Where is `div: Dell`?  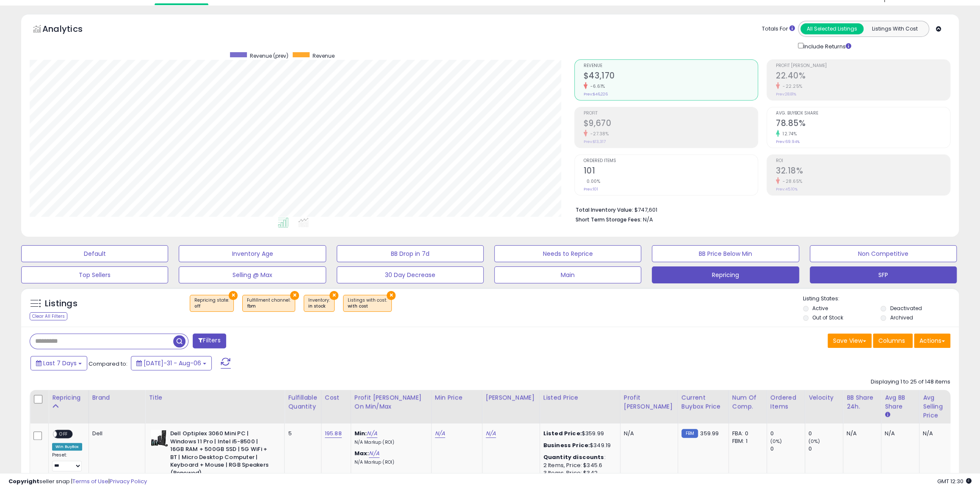
div: Dell is located at coordinates (116, 434).